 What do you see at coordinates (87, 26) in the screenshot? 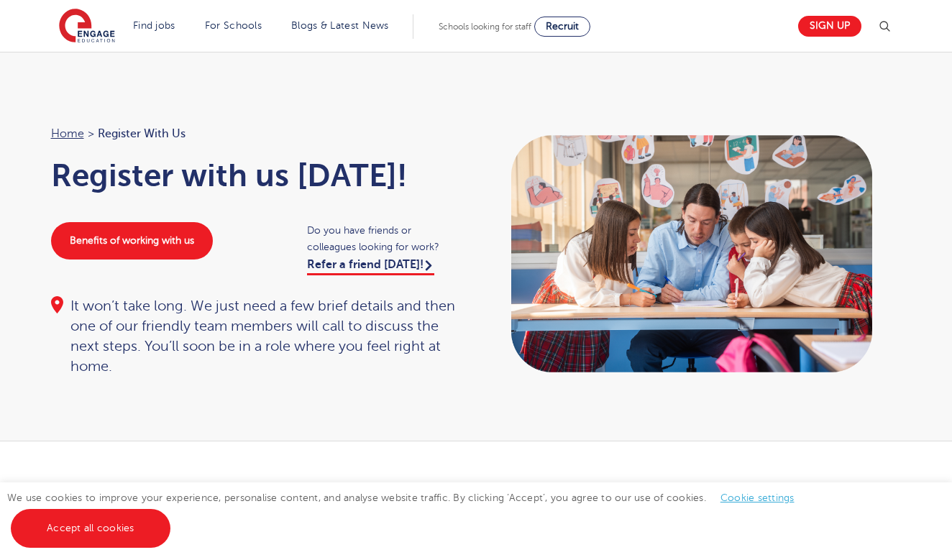
I see `img: Engage Education` at bounding box center [87, 26].